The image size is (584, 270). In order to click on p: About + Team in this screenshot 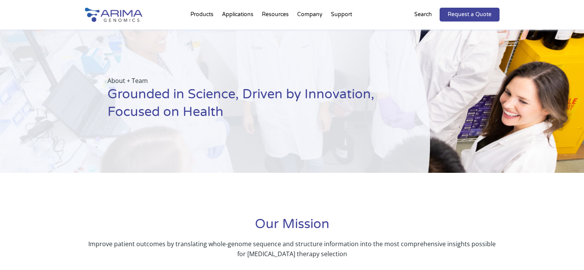, I will do `click(250, 81)`.